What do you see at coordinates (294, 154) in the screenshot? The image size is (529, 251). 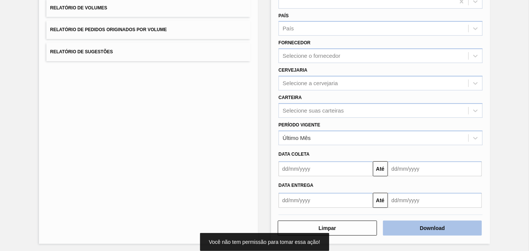 I see `span: Data coleta` at bounding box center [294, 154].